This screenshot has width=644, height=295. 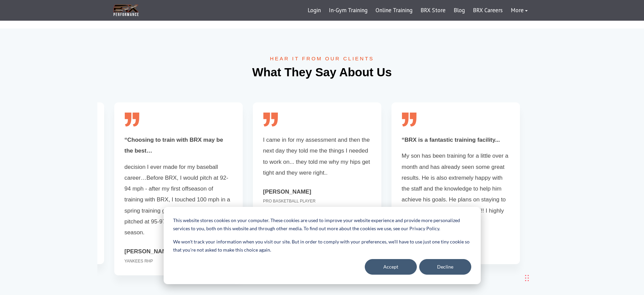 I want to click on img: BRX Transparent Logo-2, so click(x=126, y=10).